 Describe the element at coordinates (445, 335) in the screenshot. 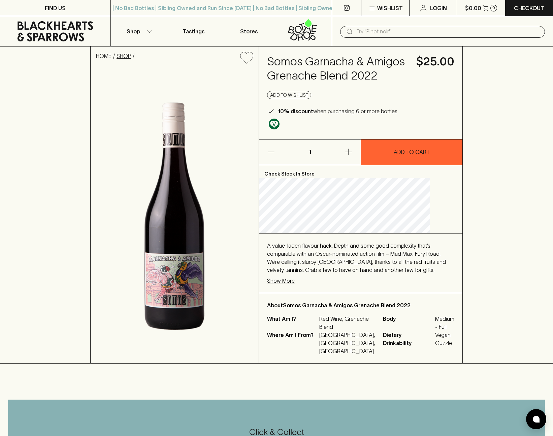

I see `span: Vegan` at that location.